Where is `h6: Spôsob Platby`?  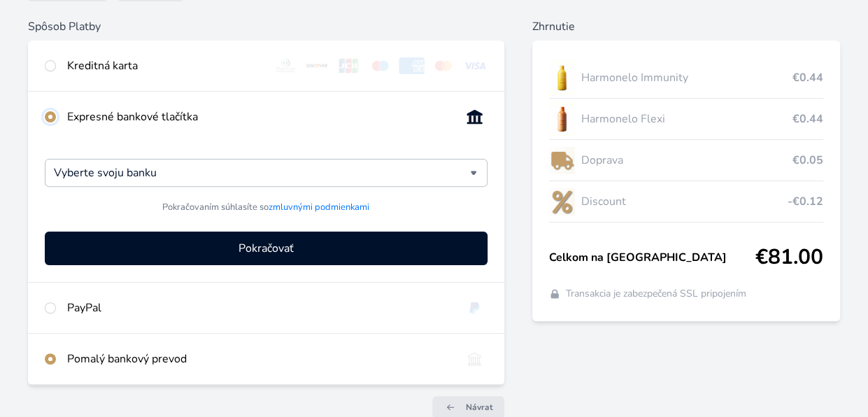
h6: Spôsob Platby is located at coordinates (266, 26).